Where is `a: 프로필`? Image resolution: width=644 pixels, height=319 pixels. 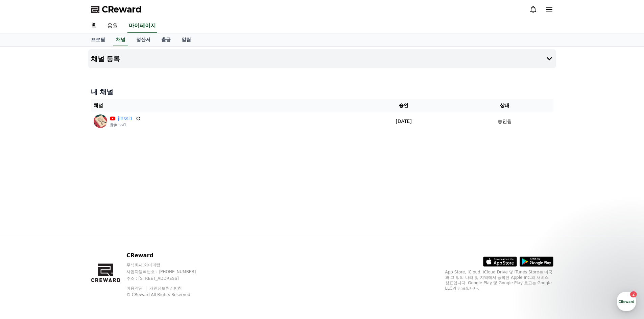 a: 프로필 is located at coordinates (98, 40).